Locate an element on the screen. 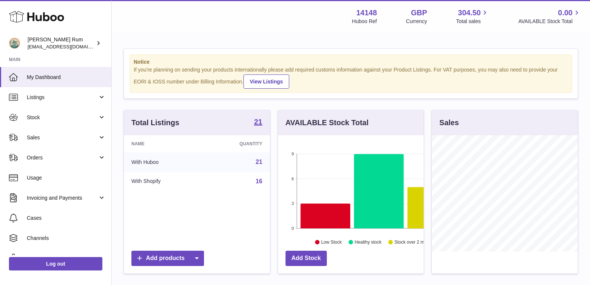  a: View Listings is located at coordinates (266, 81).